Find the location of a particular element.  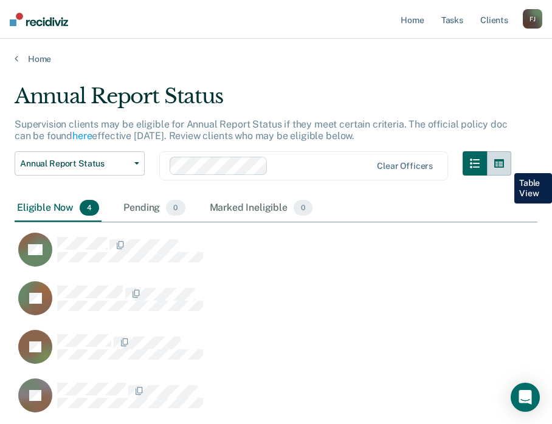

div: Clear officers is located at coordinates (405, 166).